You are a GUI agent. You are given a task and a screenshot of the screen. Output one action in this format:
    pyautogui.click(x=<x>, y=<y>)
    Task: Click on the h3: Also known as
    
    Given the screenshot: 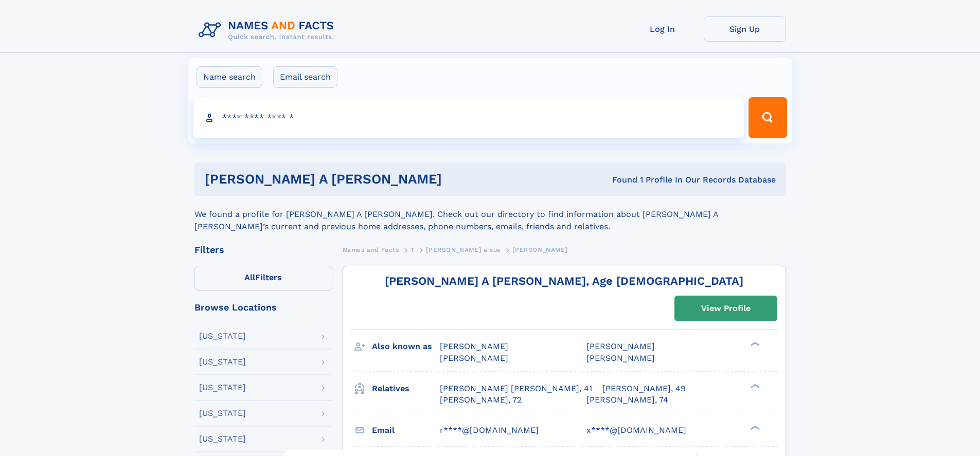 What is the action you would take?
    pyautogui.click(x=406, y=346)
    